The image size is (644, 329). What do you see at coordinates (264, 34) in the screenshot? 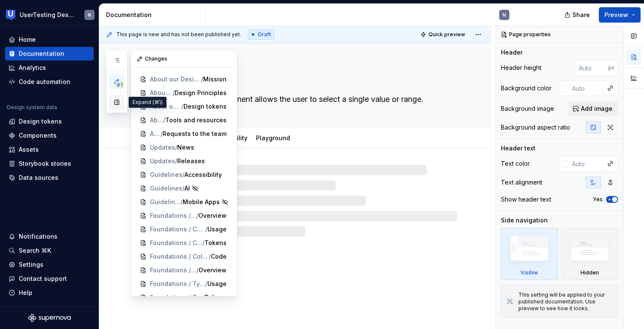
I see `span: Draft` at bounding box center [264, 34].